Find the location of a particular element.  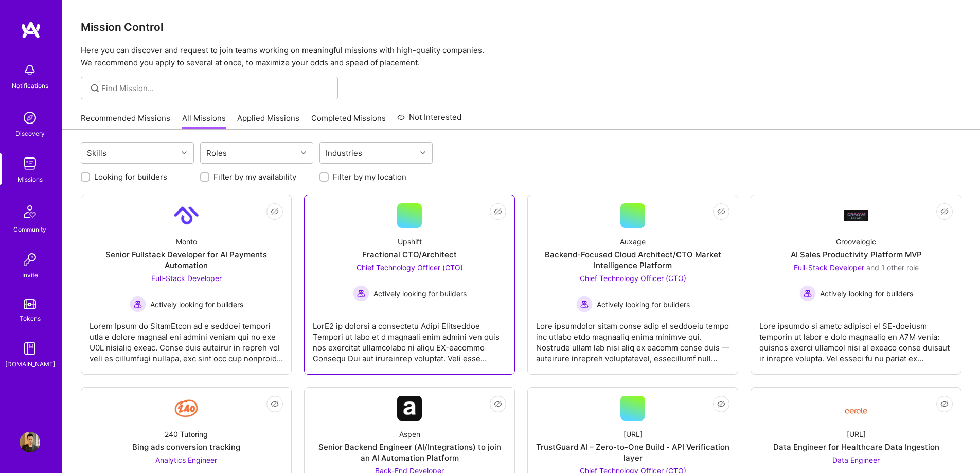

label: Filter by my location is located at coordinates (369, 176).